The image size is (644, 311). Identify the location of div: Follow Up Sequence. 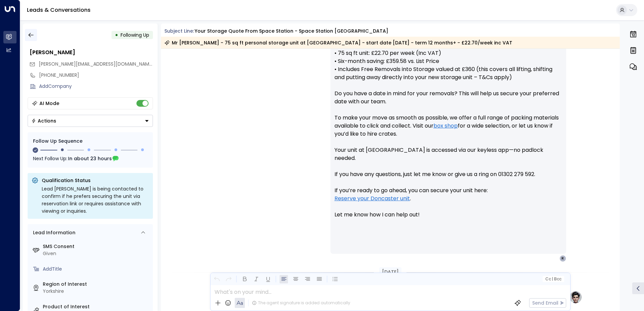
(90, 141).